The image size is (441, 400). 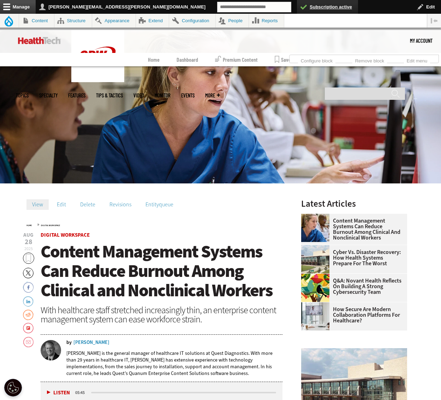 What do you see at coordinates (69, 343) in the screenshot?
I see `span: by` at bounding box center [69, 343].